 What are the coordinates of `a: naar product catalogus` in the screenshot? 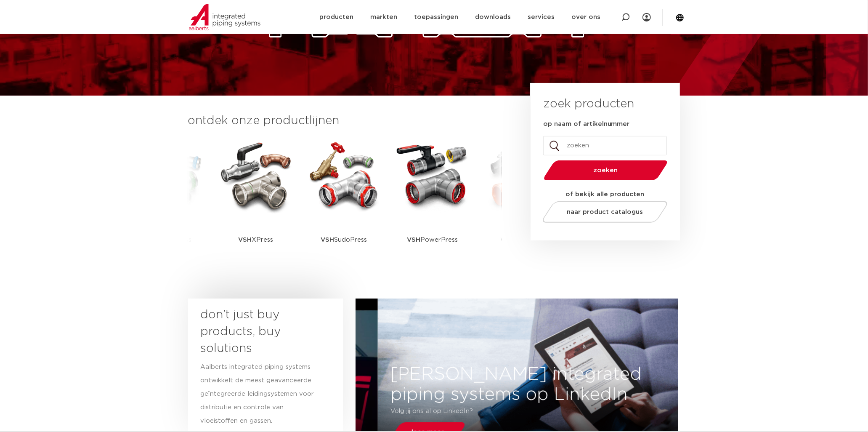 It's located at (604, 211).